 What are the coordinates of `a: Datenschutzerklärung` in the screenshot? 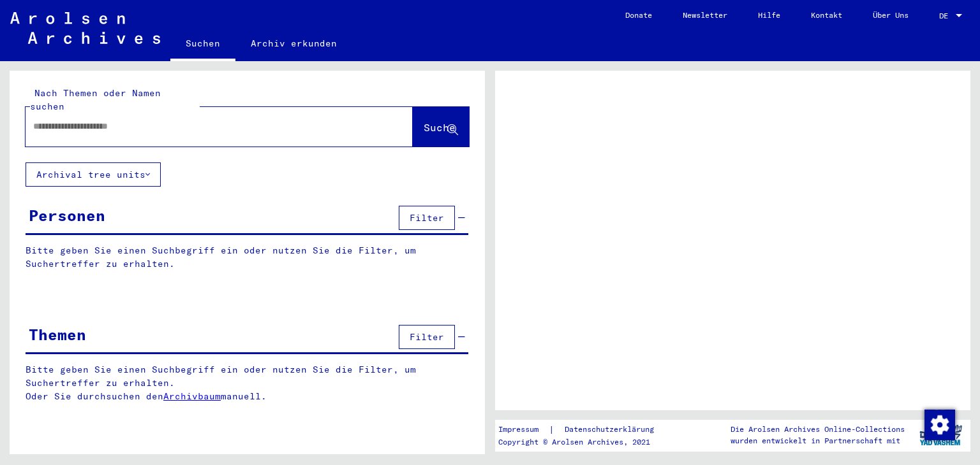 It's located at (612, 430).